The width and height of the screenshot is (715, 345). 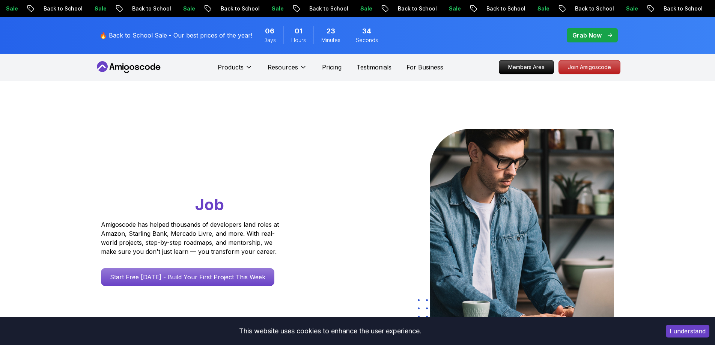 I want to click on button: Resources, so click(x=287, y=70).